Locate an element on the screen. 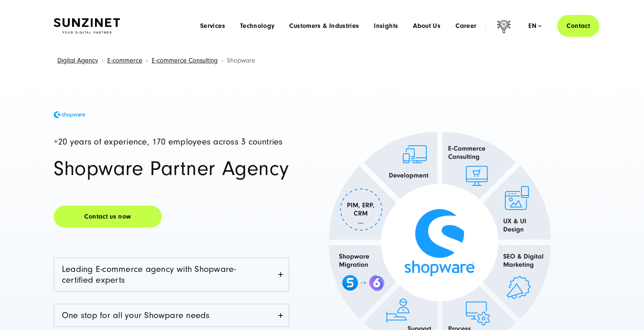  span: Insights is located at coordinates (386, 26).